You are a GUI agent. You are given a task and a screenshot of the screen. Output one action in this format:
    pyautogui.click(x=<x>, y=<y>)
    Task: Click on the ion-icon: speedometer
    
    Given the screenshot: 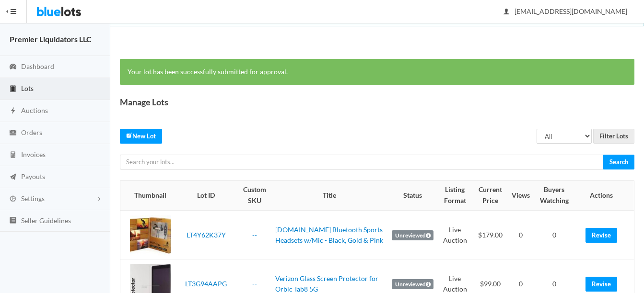 What is the action you would take?
    pyautogui.click(x=13, y=67)
    